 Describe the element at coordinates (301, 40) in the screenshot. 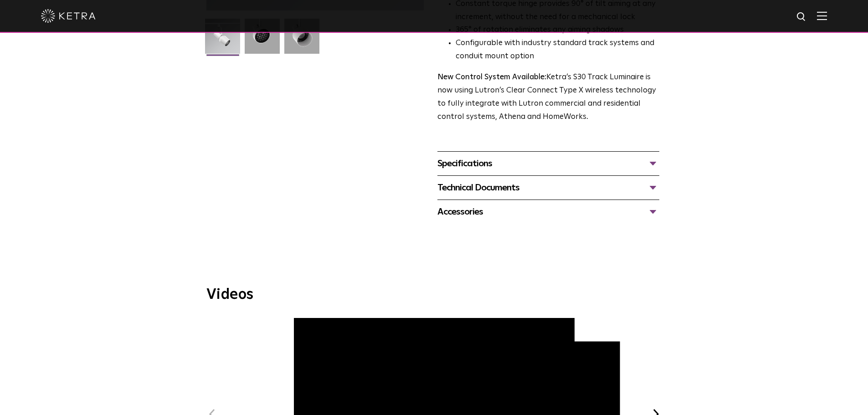

I see `img: 9e3d97bd0cf938513d6e` at that location.